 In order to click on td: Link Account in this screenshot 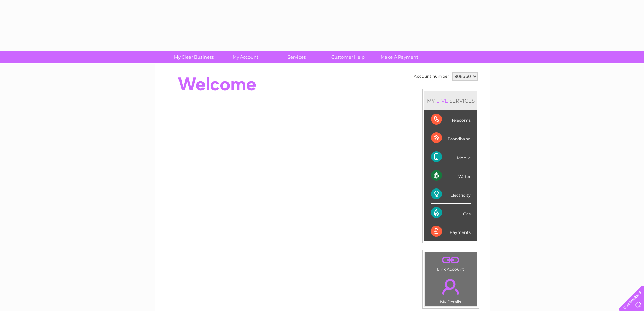, I will do `click(450, 263)`.